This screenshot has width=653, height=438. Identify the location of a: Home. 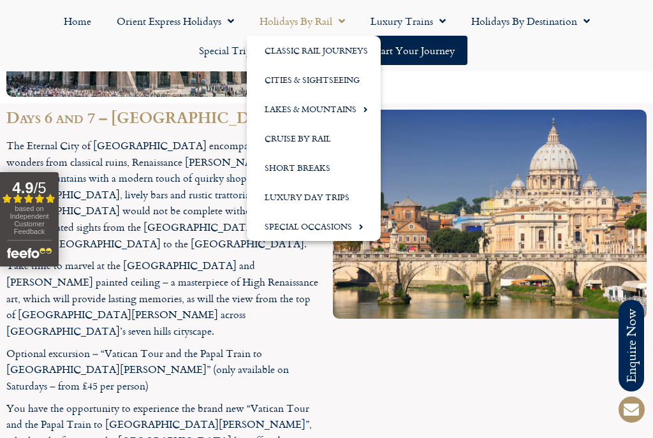
(77, 21).